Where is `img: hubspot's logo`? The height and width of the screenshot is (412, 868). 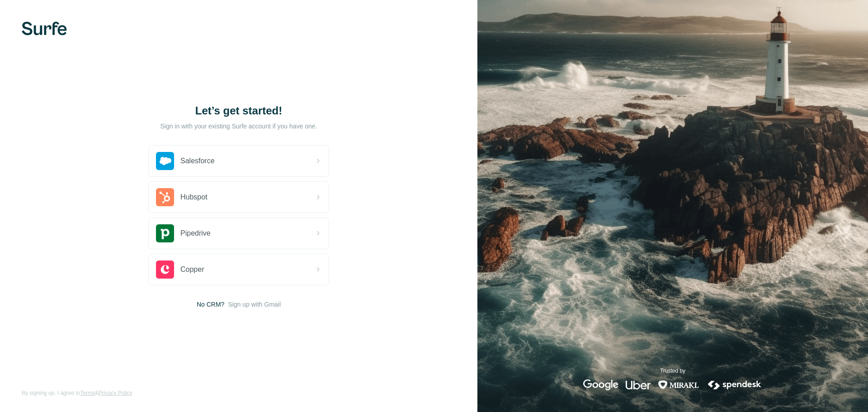
img: hubspot's logo is located at coordinates (165, 197).